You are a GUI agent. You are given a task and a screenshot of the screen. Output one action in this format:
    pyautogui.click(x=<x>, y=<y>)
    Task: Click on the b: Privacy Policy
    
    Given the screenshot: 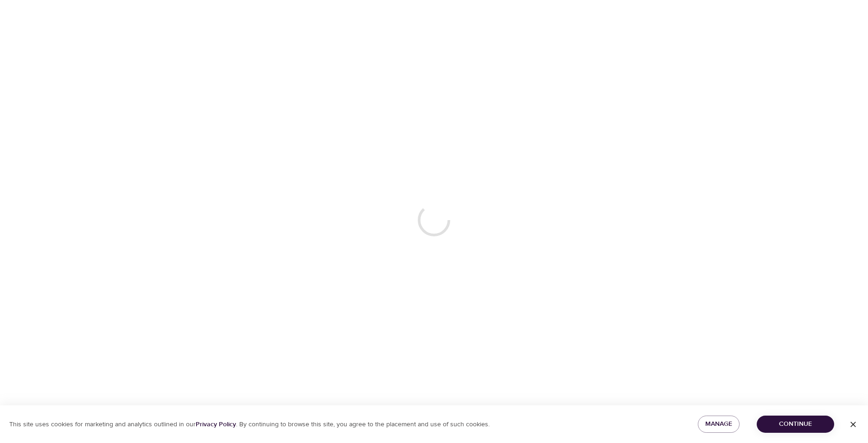 What is the action you would take?
    pyautogui.click(x=216, y=424)
    